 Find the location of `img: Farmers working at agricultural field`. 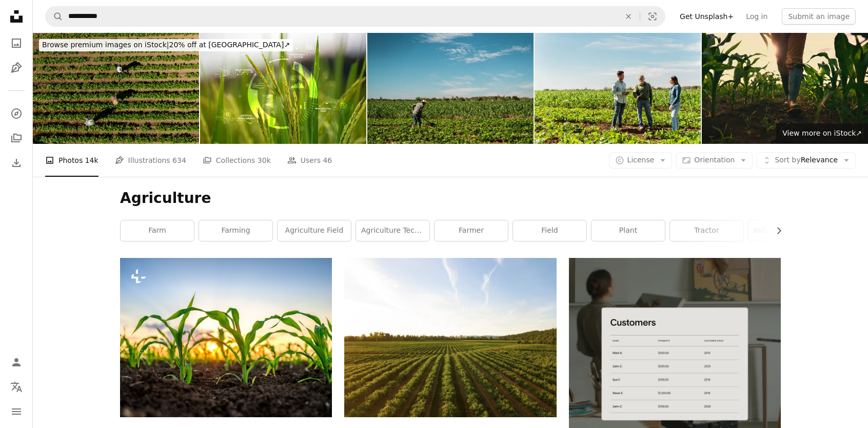

img: Farmers working at agricultural field is located at coordinates (116, 88).